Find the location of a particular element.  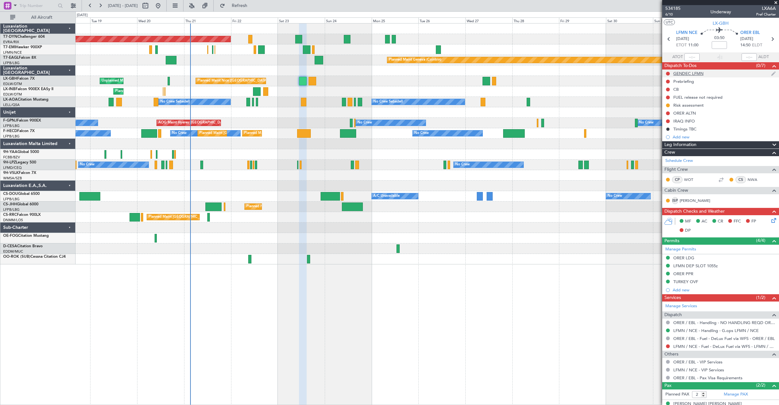

div: Prebriefing is located at coordinates (684, 81).